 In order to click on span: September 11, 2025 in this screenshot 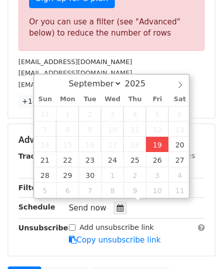, I will do `click(134, 129)`.